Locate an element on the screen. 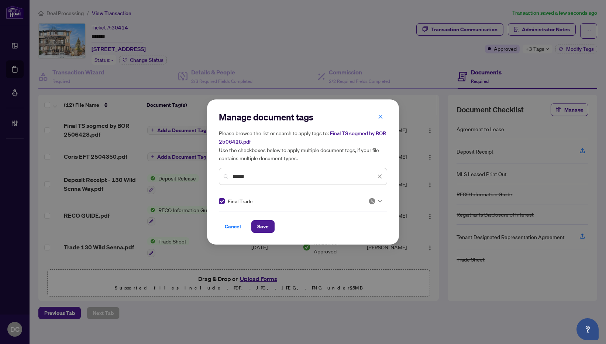 This screenshot has height=344, width=606. span: Save is located at coordinates (263, 227).